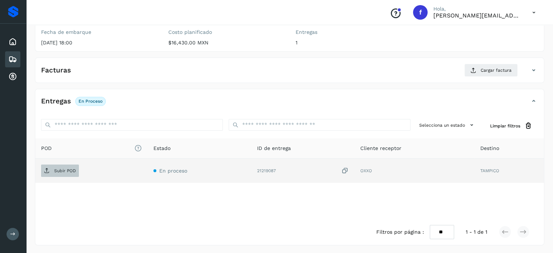  What do you see at coordinates (65, 171) in the screenshot?
I see `p: Subir POD` at bounding box center [65, 171].